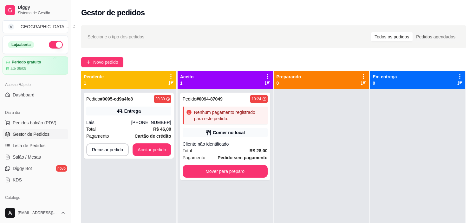 The width and height of the screenshot is (476, 223). What do you see at coordinates (229, 132) in the screenshot?
I see `div: Comer no local` at bounding box center [229, 132].